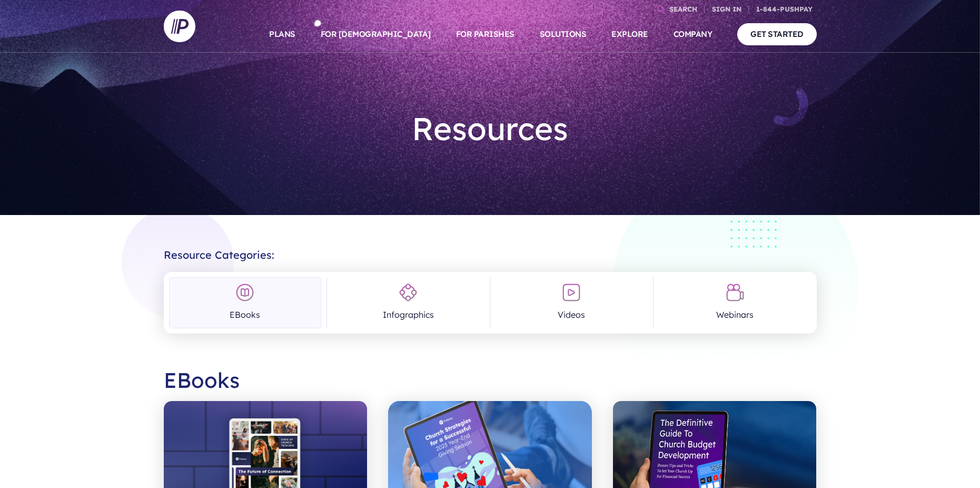 The image size is (980, 488). I want to click on a: Videos, so click(572, 303).